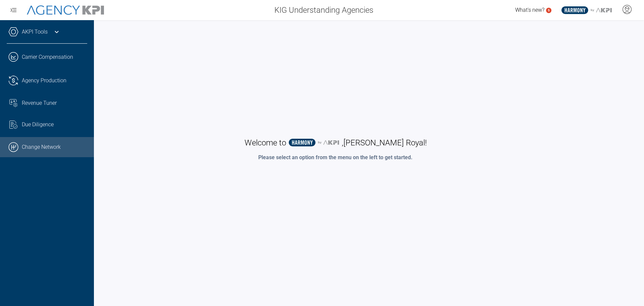 This screenshot has width=644, height=306. I want to click on img: AgencyKPI, so click(66, 10).